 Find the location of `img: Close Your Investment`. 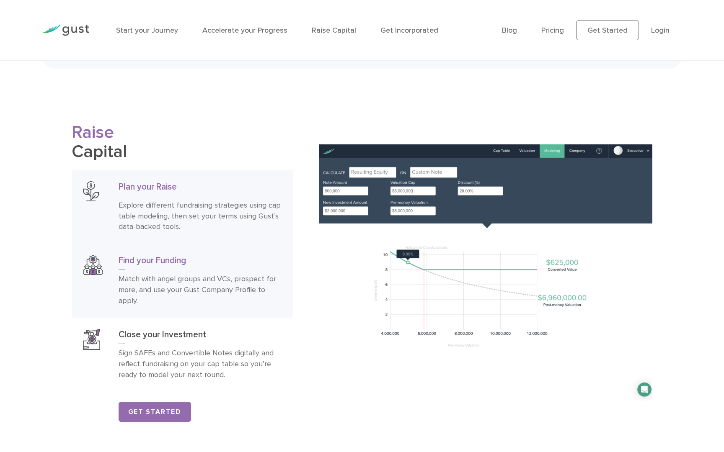

img: Close Your Investment is located at coordinates (91, 340).